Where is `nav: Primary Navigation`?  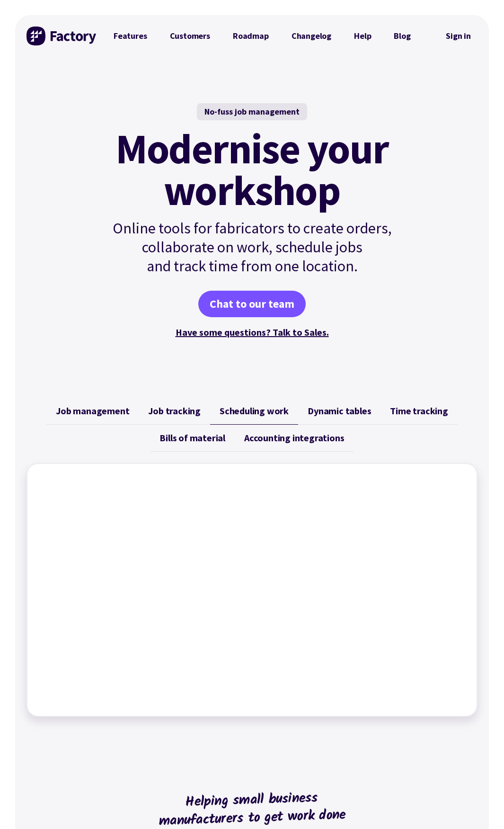
nav: Primary Navigation is located at coordinates (262, 36).